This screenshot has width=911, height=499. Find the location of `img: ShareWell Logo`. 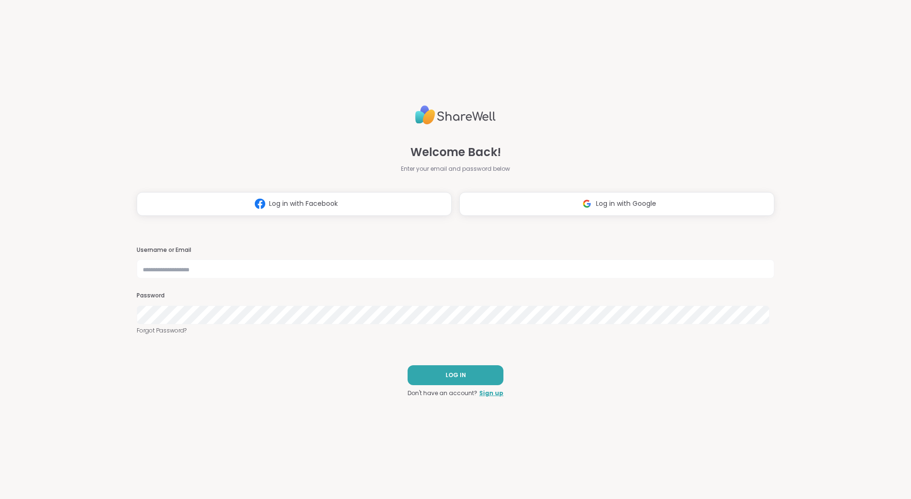

img: ShareWell Logo is located at coordinates (455, 115).